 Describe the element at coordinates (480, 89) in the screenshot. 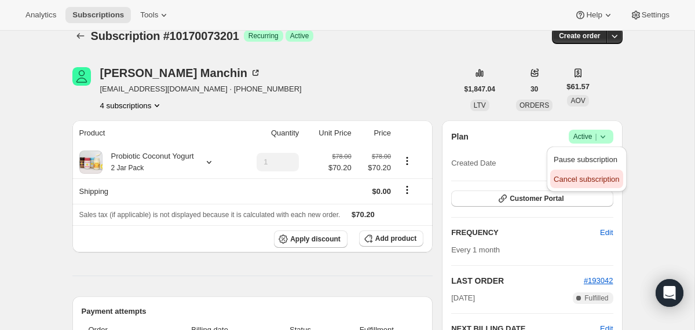

I see `button: $1,847.04` at that location.